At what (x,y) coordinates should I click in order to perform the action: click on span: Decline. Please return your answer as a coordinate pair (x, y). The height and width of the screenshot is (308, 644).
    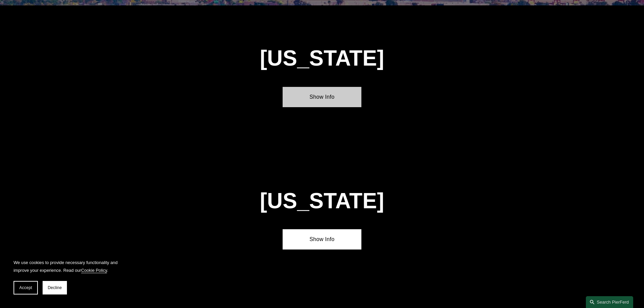
    Looking at the image, I should click on (55, 288).